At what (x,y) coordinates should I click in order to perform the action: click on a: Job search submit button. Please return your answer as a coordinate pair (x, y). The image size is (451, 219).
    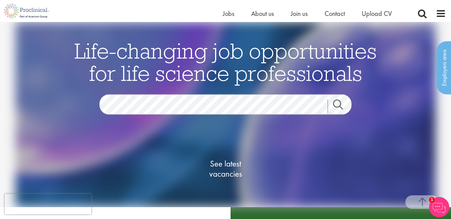
    Looking at the image, I should click on (342, 106).